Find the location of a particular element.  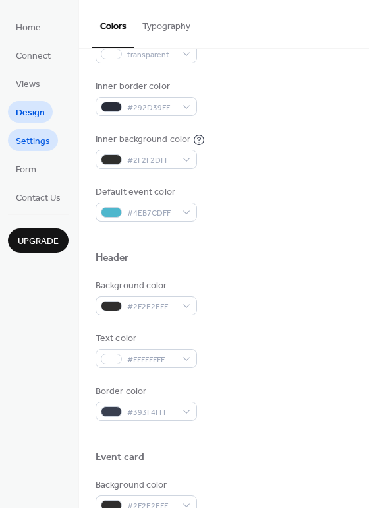

div: Event card is located at coordinates (120, 457).